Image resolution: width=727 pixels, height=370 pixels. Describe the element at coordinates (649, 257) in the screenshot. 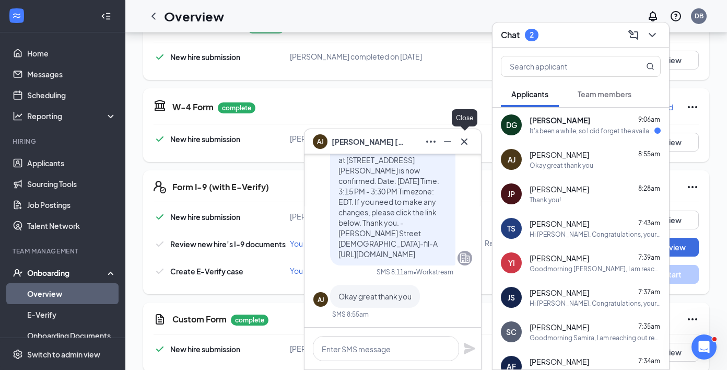

I see `span: 7:39am` at that location.